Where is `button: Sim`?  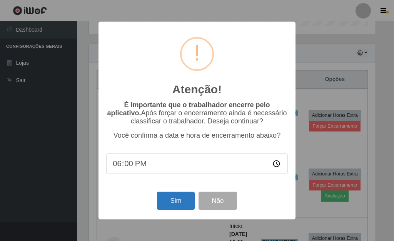 button: Sim is located at coordinates (176, 200).